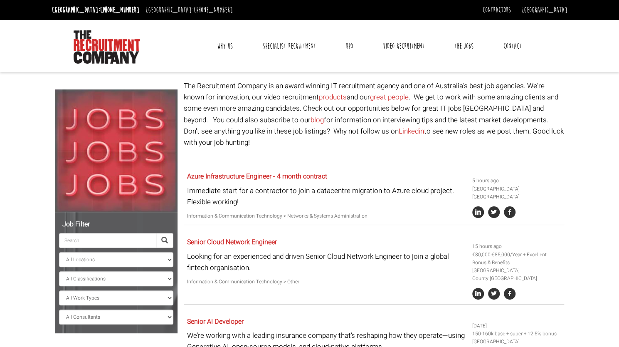 This screenshot has height=347, width=619. Describe the element at coordinates (257, 176) in the screenshot. I see `a: Azure Infrastructure Engineer - 4 month contract` at that location.